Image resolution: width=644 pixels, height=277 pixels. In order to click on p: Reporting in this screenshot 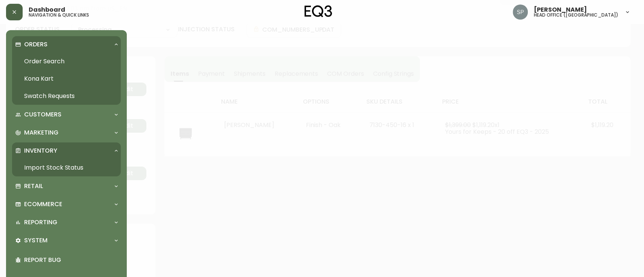, I will do `click(41, 223)`.